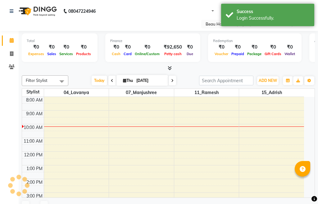  What do you see at coordinates (52, 54) in the screenshot?
I see `span: Sales` at bounding box center [52, 54].